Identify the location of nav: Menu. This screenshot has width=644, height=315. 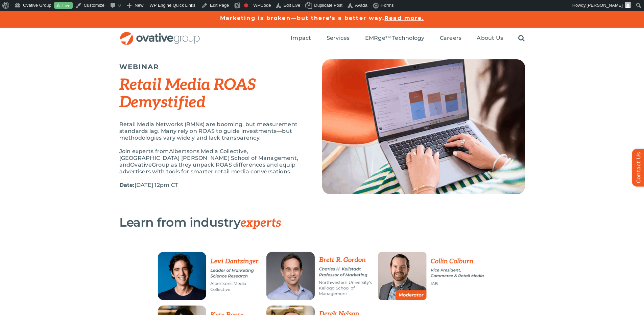
(407, 38).